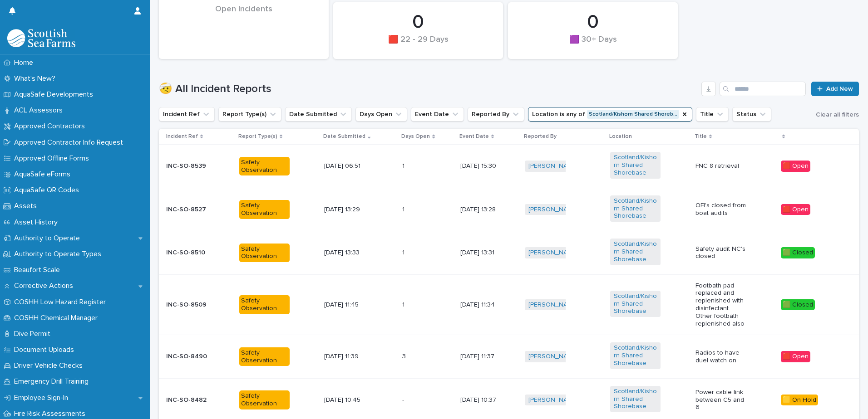 Image resolution: width=868 pixels, height=419 pixels. What do you see at coordinates (37, 78) in the screenshot?
I see `p: What's New?` at bounding box center [37, 78].